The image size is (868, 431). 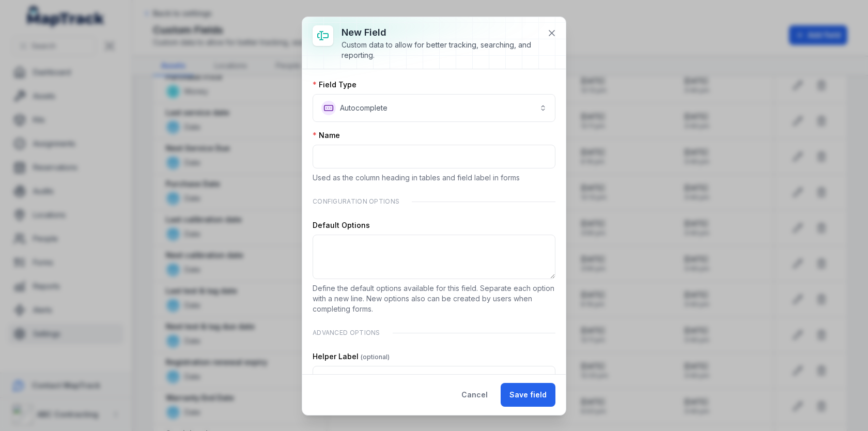 What do you see at coordinates (434, 299) in the screenshot?
I see `p: Define the default options available for this field. Separate each option with a new line. New op...` at bounding box center [434, 299].